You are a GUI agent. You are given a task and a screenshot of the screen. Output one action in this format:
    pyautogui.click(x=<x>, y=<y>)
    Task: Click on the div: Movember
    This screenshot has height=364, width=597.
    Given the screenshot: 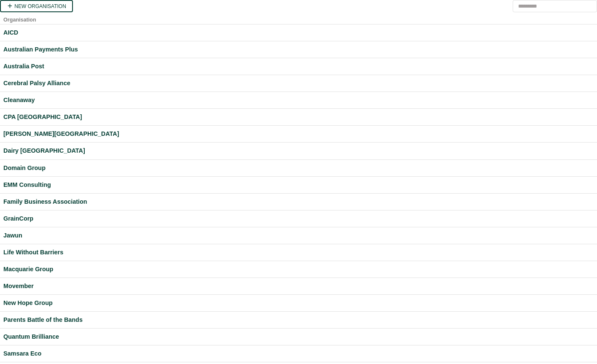 What is the action you would take?
    pyautogui.click(x=299, y=286)
    